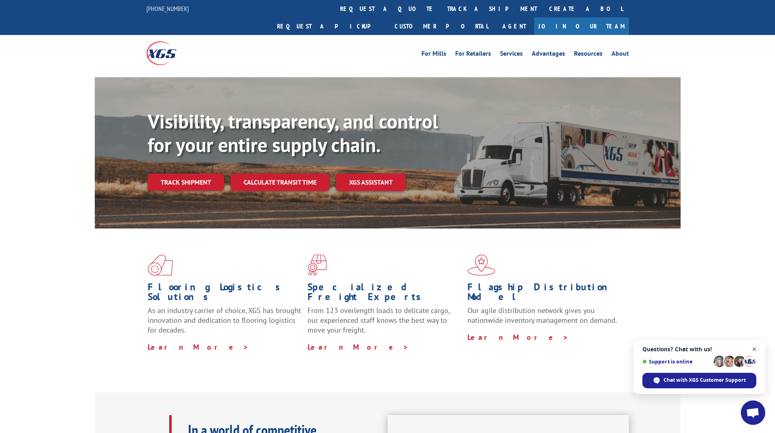 Image resolution: width=775 pixels, height=433 pixels. Describe the element at coordinates (225, 294) in the screenshot. I see `h1: Flooring Logistics Solutions` at that location.